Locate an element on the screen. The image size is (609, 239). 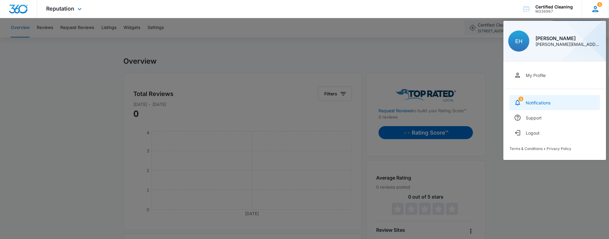
div: account name is located at coordinates (554, 7).